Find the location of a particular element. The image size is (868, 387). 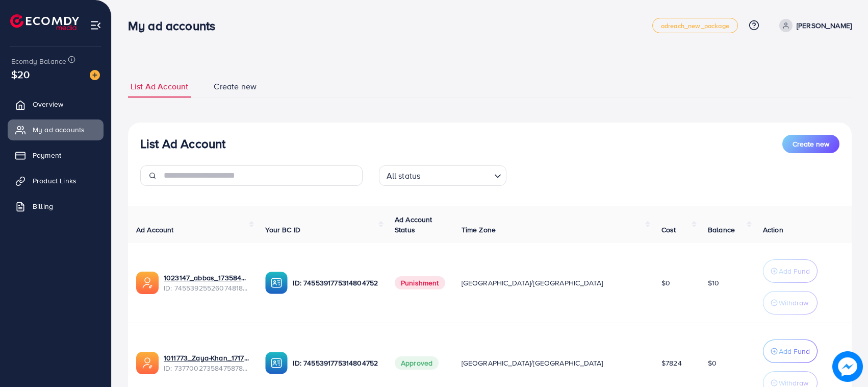

a: My ad accounts is located at coordinates (56, 129).